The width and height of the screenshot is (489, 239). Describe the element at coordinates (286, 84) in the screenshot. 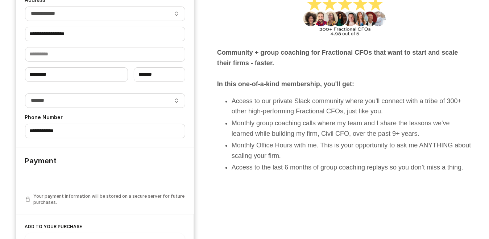

I see `strong: In this one-of-a-kind membership, you'll get:` at that location.